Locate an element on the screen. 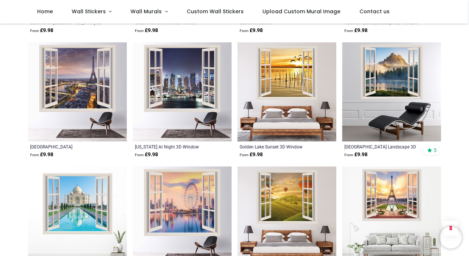  span: 5 is located at coordinates (436, 150).